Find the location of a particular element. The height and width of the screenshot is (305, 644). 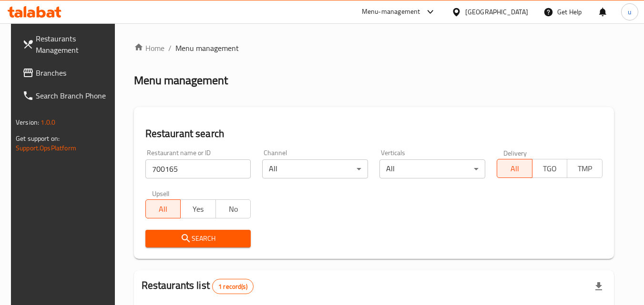

span: 1.0.0 is located at coordinates (48, 122).